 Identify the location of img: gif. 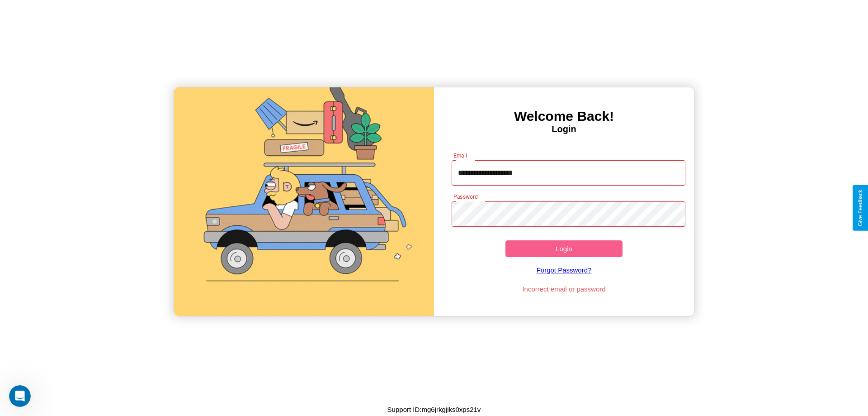
(304, 201).